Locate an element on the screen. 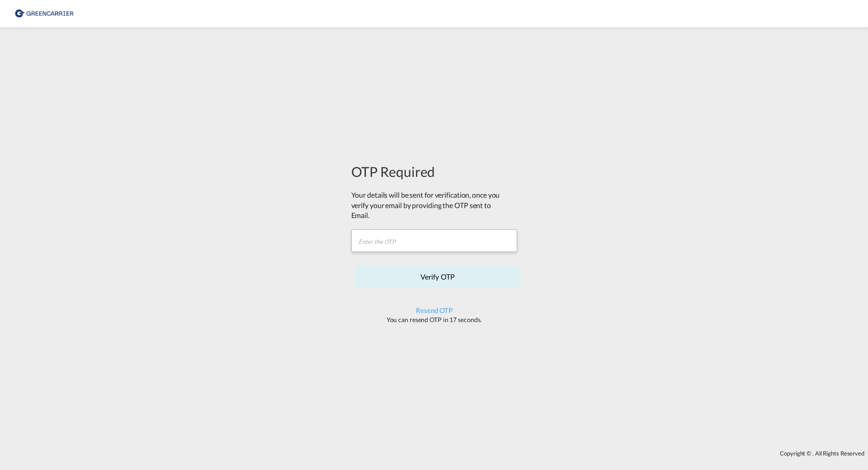 This screenshot has height=470, width=868. input: Enter the OTP is located at coordinates (434, 241).